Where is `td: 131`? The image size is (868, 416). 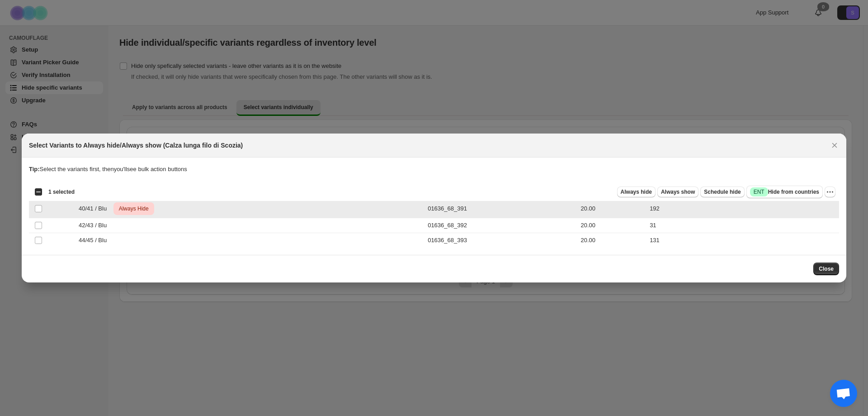
td: 131 is located at coordinates (743, 241).